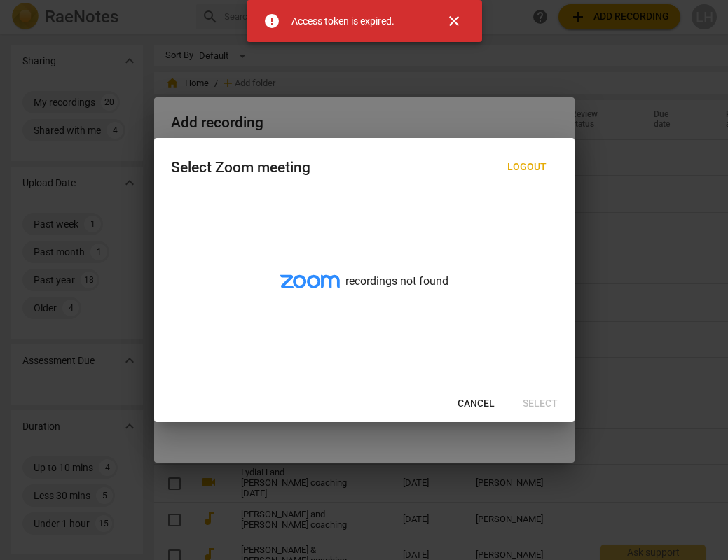 The height and width of the screenshot is (560, 728). Describe the element at coordinates (272, 21) in the screenshot. I see `span: error` at that location.